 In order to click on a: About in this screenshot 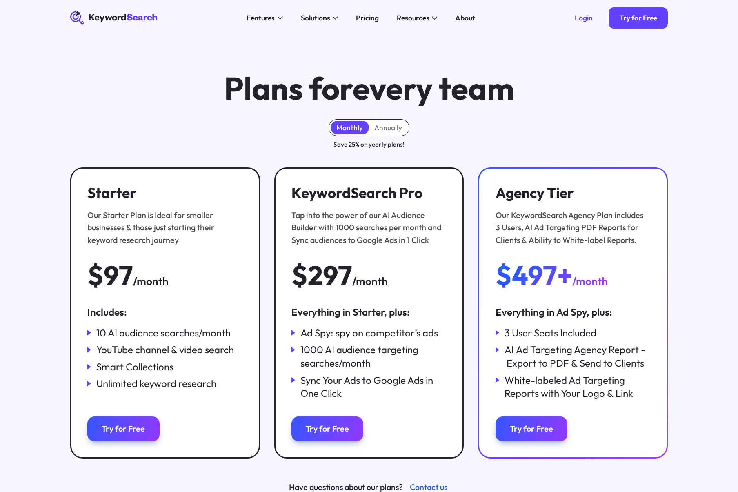, I will do `click(465, 18)`.